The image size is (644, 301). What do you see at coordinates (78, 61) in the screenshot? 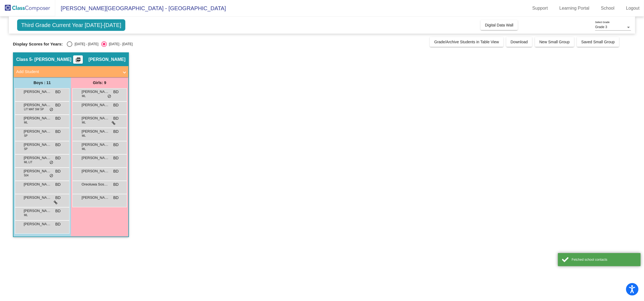
I see `mat-icon: picture_as_pdf` at bounding box center [78, 61].